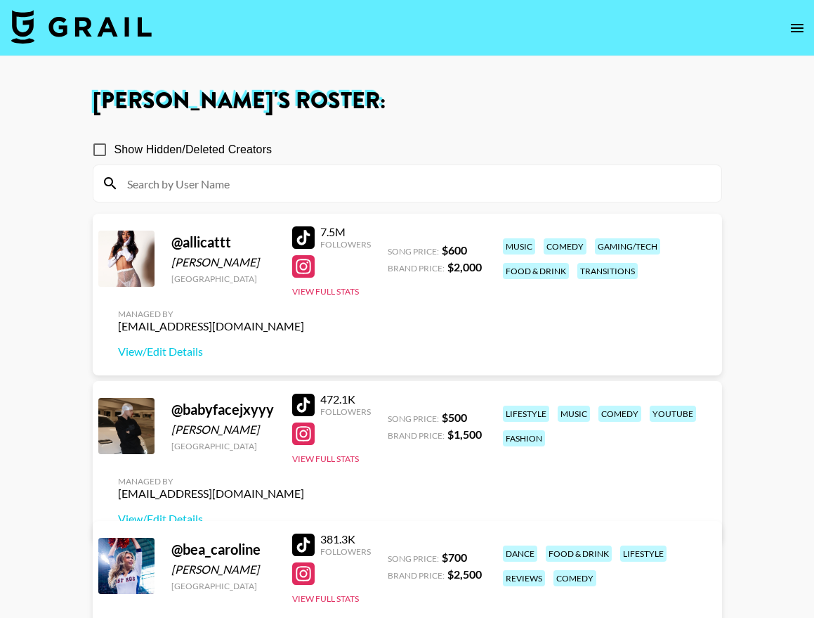 This screenshot has width=814, height=618. What do you see at coordinates (223, 242) in the screenshot?
I see `div: @ allicattt` at bounding box center [223, 242].